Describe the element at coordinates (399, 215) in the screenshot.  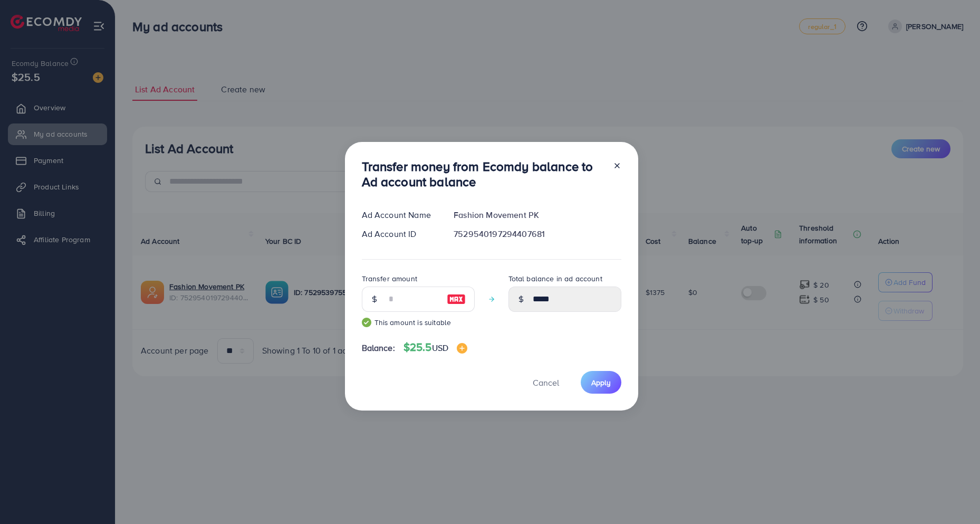
I see `div: Ad Account Name` at that location.